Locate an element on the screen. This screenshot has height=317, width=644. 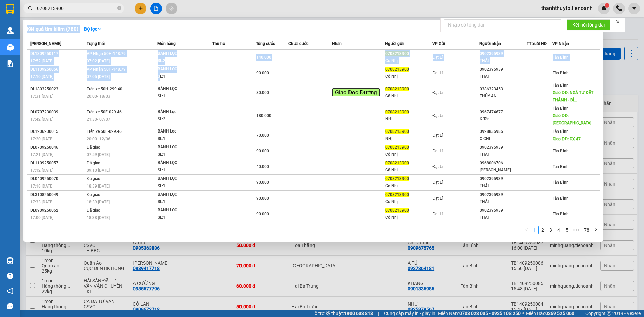
div: DL1309250117 is located at coordinates (57, 54).